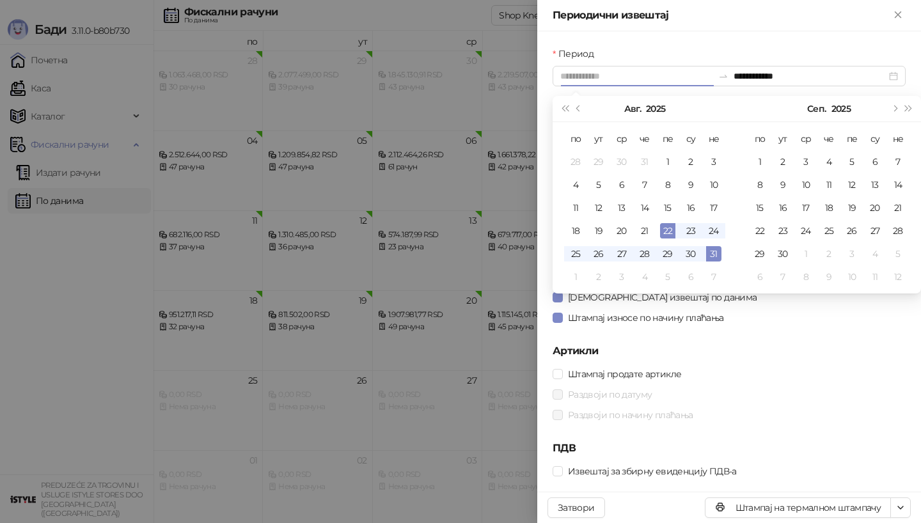 This screenshot has width=921, height=523. Describe the element at coordinates (644, 162) in the screenshot. I see `div: 31` at that location.